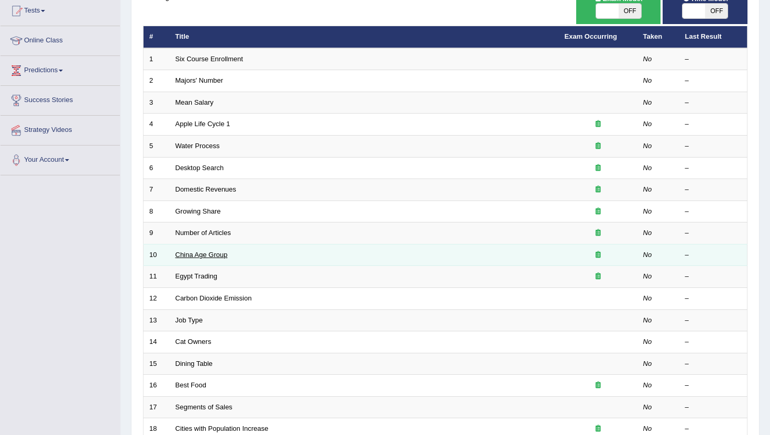 Image resolution: width=770 pixels, height=435 pixels. I want to click on a: Domestic Revenues, so click(206, 189).